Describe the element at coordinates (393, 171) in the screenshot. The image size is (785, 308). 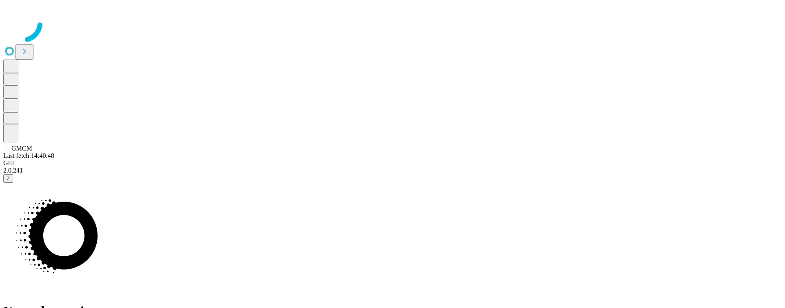
I see `div: 2.0.241` at that location.